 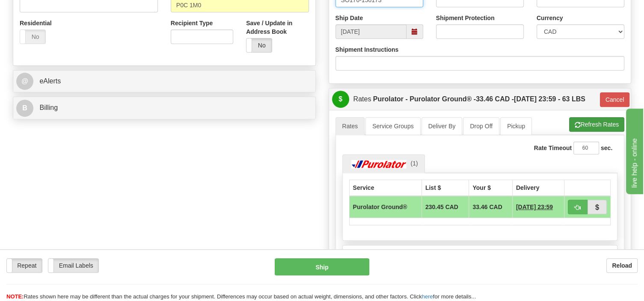 What do you see at coordinates (553, 148) in the screenshot?
I see `label: Rate Timeout` at bounding box center [553, 148].